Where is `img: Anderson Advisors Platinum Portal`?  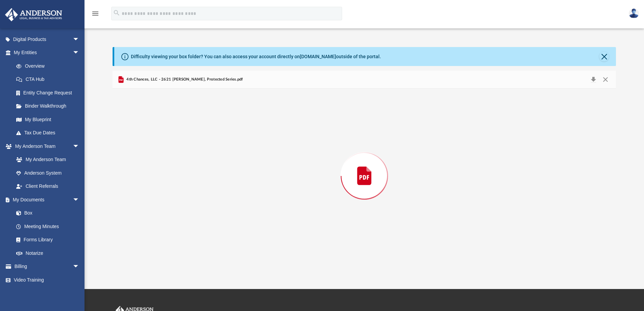
img: Anderson Advisors Platinum Portal is located at coordinates (34, 15).